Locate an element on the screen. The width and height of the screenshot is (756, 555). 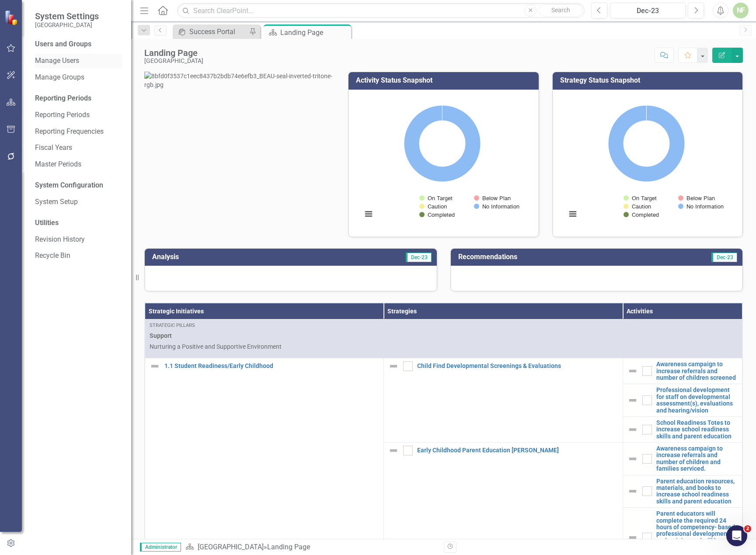
button: Search is located at coordinates (560, 10).